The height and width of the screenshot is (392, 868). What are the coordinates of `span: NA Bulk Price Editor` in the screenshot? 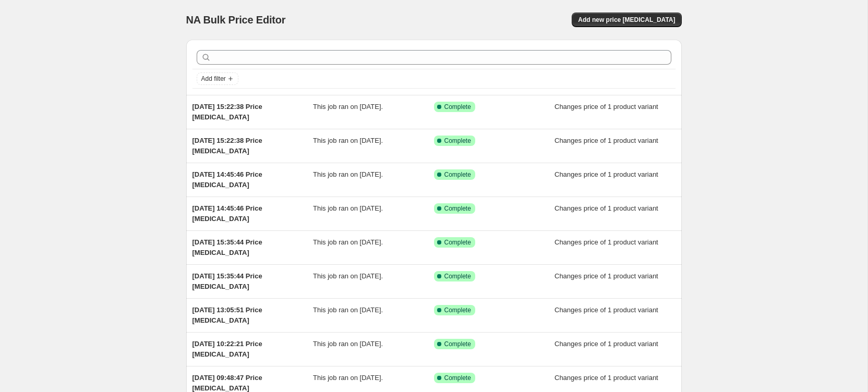 It's located at (236, 20).